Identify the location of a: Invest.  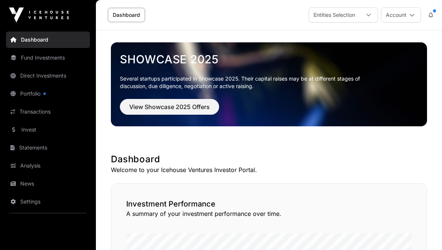
(48, 130).